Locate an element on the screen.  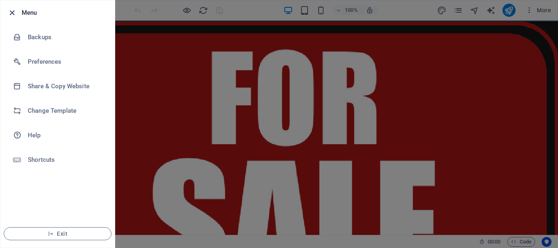
h6: Backups is located at coordinates (65, 37).